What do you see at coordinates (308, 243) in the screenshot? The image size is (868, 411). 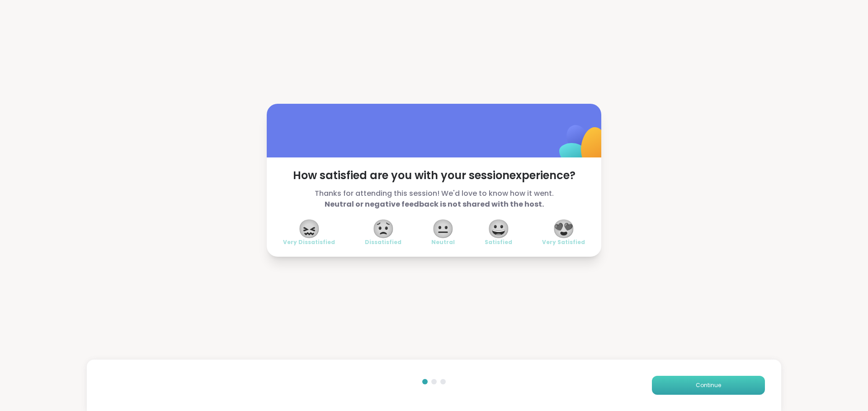 I see `span: Very Dissatisfied` at bounding box center [308, 243].